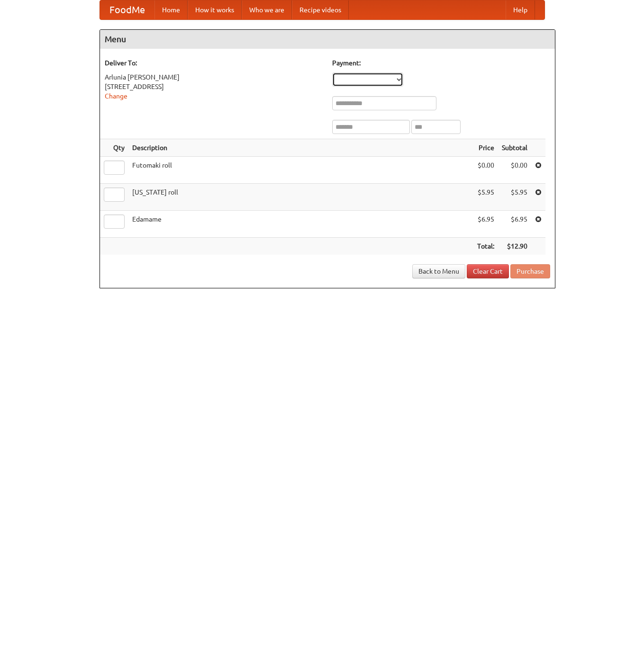  I want to click on th: Total:, so click(486, 246).